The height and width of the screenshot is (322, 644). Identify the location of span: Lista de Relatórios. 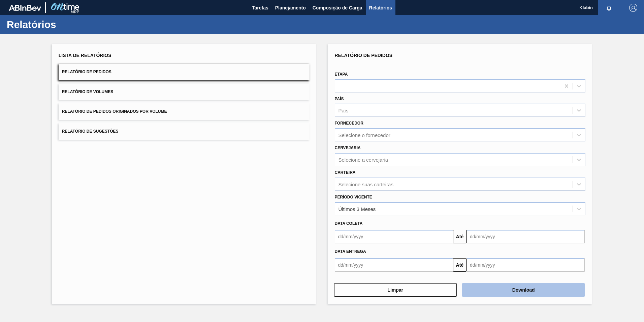
(85, 55).